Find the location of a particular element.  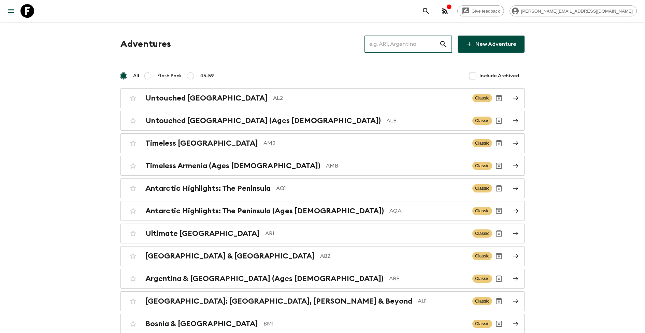

p: AR1 is located at coordinates (366, 233).